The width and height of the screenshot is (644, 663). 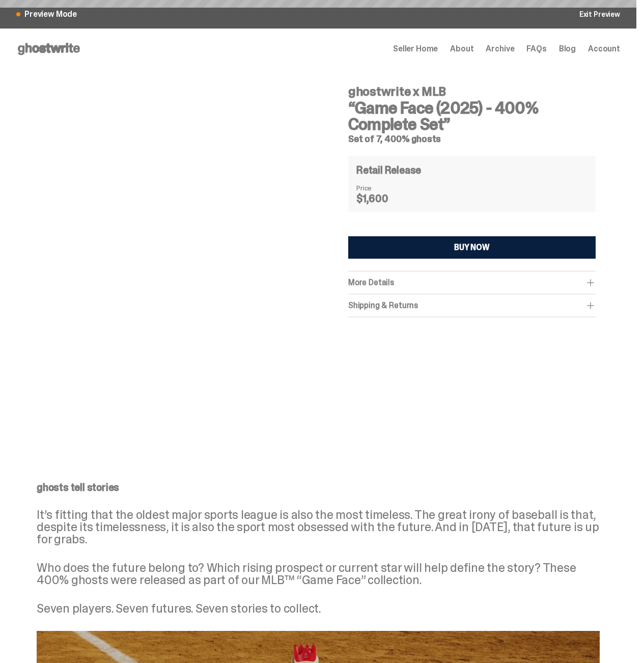 I want to click on a: Blog, so click(x=567, y=49).